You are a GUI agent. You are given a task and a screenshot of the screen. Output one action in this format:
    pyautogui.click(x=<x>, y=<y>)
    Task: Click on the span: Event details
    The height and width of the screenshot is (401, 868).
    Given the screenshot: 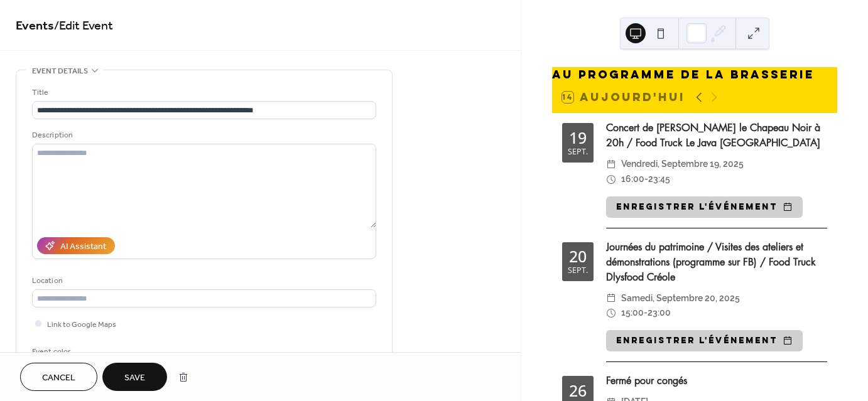 What is the action you would take?
    pyautogui.click(x=60, y=71)
    